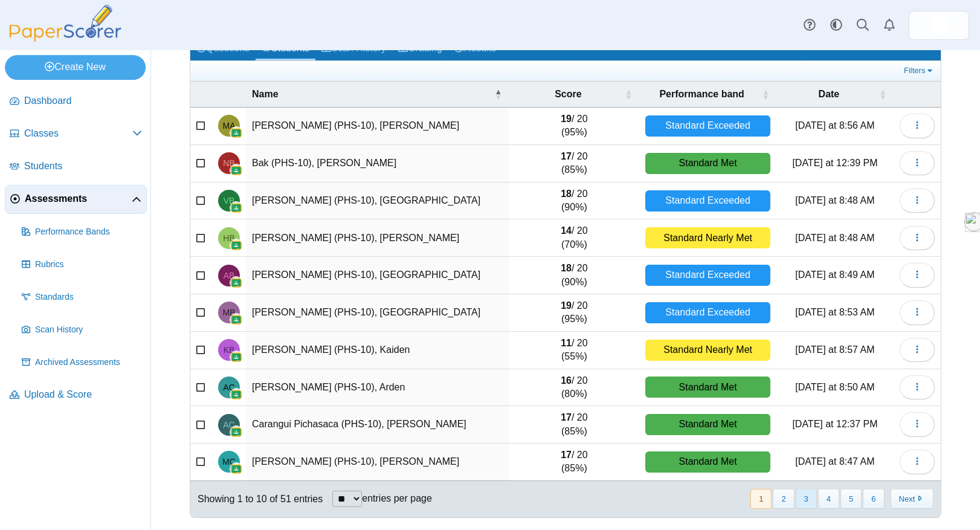 This screenshot has width=980, height=530. What do you see at coordinates (806, 499) in the screenshot?
I see `button: 3` at bounding box center [806, 499].